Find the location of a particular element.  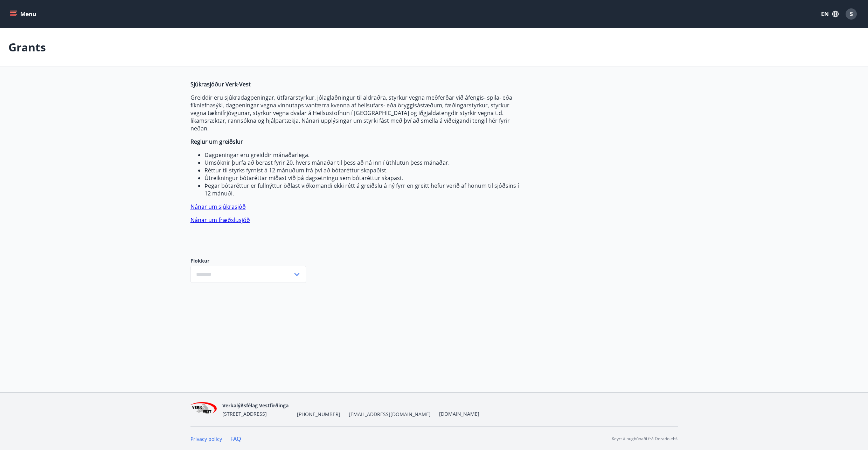

li: Dagpeningar eru greiddir mánaðarlega. is located at coordinates (362, 155).